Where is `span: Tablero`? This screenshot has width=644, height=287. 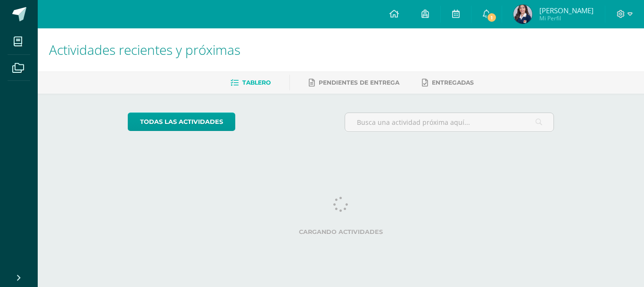 span: Tablero is located at coordinates (257, 82).